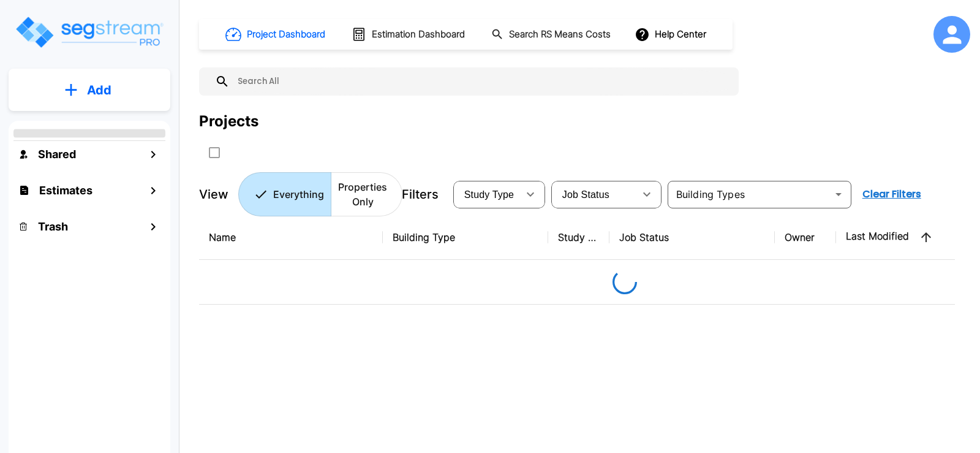 The height and width of the screenshot is (453, 980). What do you see at coordinates (903, 237) in the screenshot?
I see `th: Last Modified` at bounding box center [903, 237].